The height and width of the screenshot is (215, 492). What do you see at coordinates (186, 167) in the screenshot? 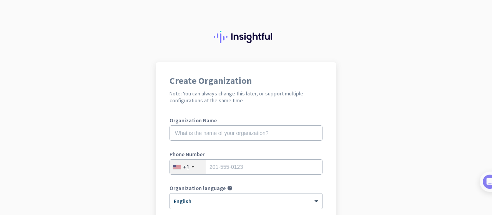
I see `div: +1` at bounding box center [186, 167].